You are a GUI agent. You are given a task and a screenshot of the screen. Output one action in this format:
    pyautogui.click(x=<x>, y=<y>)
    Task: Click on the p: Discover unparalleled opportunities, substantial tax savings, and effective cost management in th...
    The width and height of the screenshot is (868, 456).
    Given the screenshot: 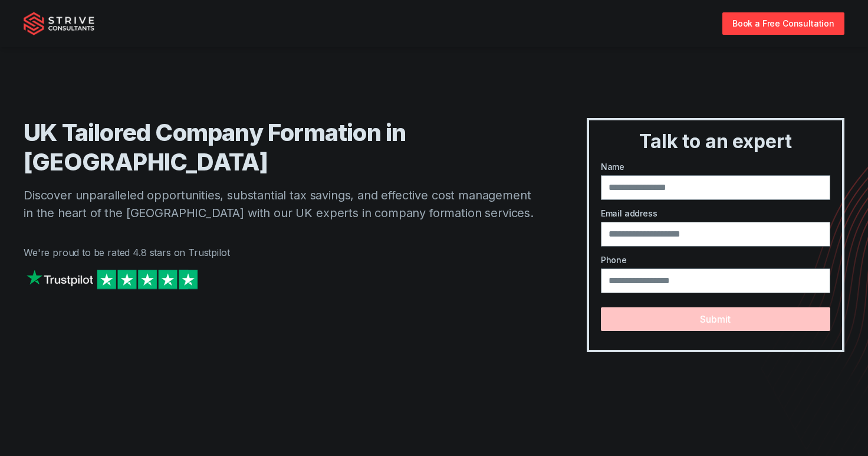 What is the action you would take?
    pyautogui.click(x=282, y=204)
    